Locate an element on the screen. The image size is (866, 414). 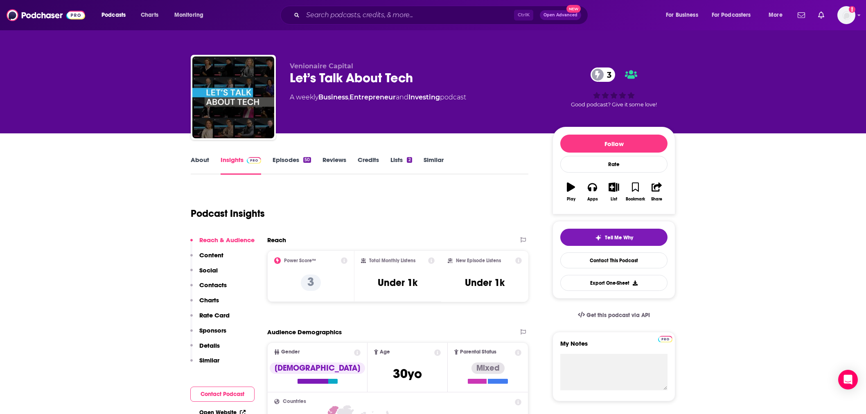
button: Open AdvancedNew is located at coordinates (560, 15).